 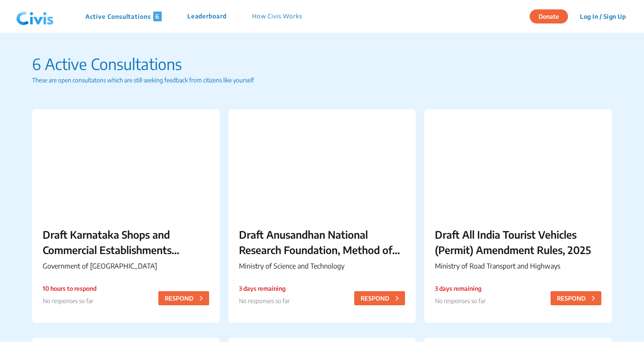 I want to click on p: Leaderboard, so click(x=207, y=16).